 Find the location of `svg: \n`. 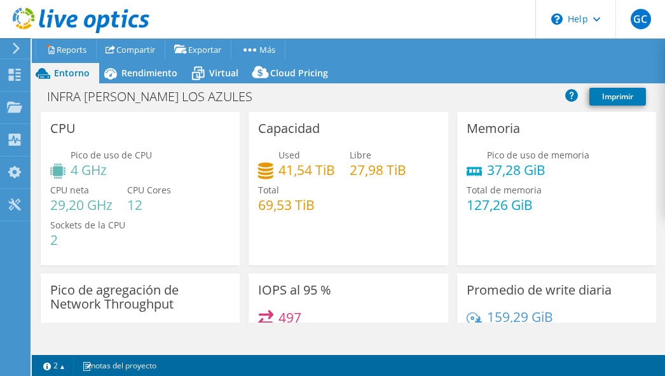

svg: \n is located at coordinates (557, 19).